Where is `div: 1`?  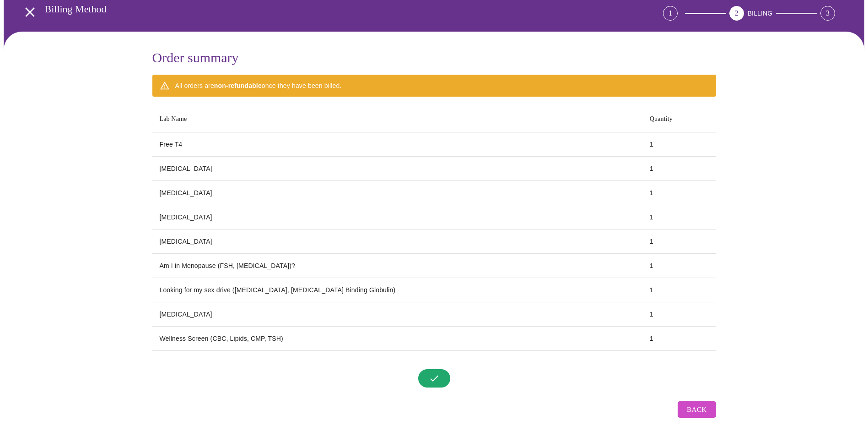 div: 1 is located at coordinates (670, 14).